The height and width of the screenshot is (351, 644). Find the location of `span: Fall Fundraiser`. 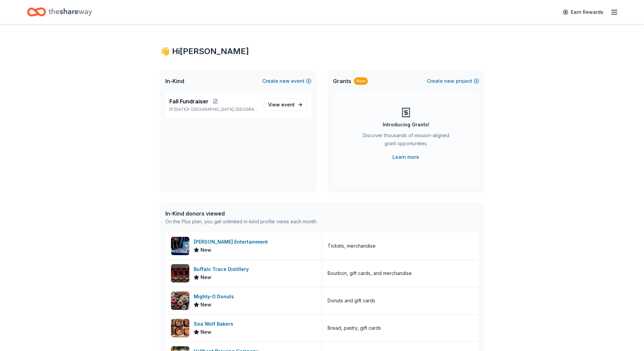

span: Fall Fundraiser is located at coordinates (189, 101).